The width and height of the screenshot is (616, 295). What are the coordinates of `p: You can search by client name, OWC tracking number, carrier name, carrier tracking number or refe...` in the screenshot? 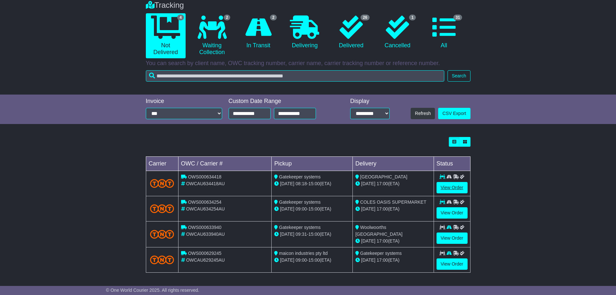 It's located at (308, 63).